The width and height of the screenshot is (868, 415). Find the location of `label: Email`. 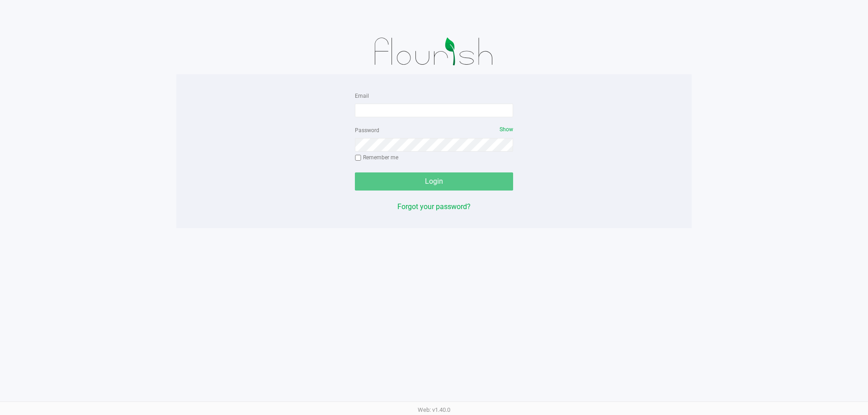

label: Email is located at coordinates (362, 96).